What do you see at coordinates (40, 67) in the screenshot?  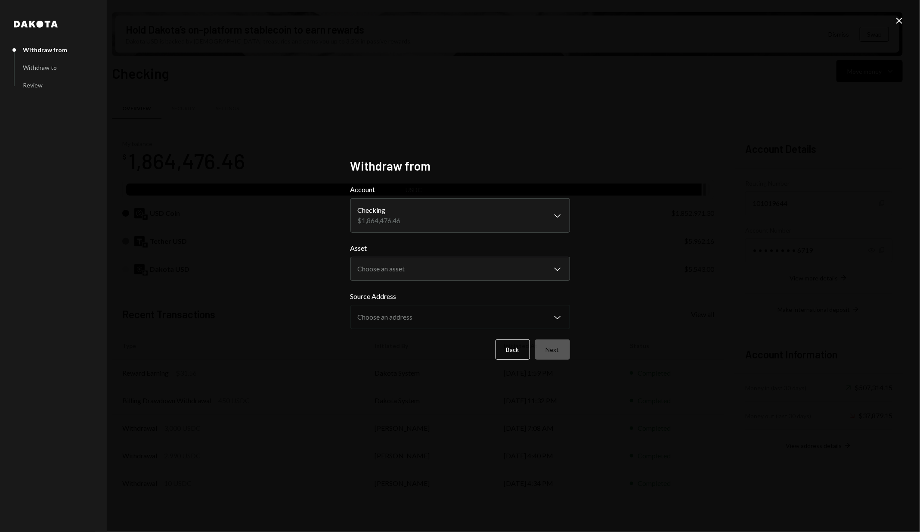 I see `div: Withdraw to` at bounding box center [40, 67].